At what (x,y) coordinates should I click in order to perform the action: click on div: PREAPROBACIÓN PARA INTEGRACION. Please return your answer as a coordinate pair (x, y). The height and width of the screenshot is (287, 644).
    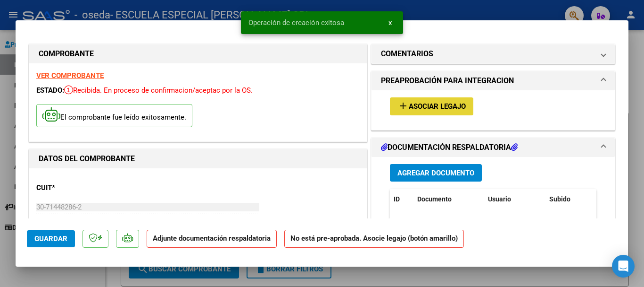
    Looking at the image, I should click on (494, 110).